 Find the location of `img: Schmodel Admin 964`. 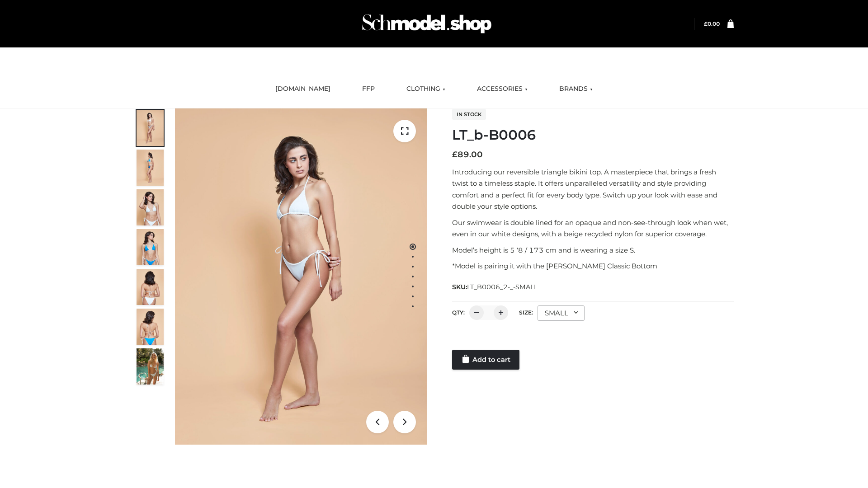

img: Schmodel Admin 964 is located at coordinates (427, 24).